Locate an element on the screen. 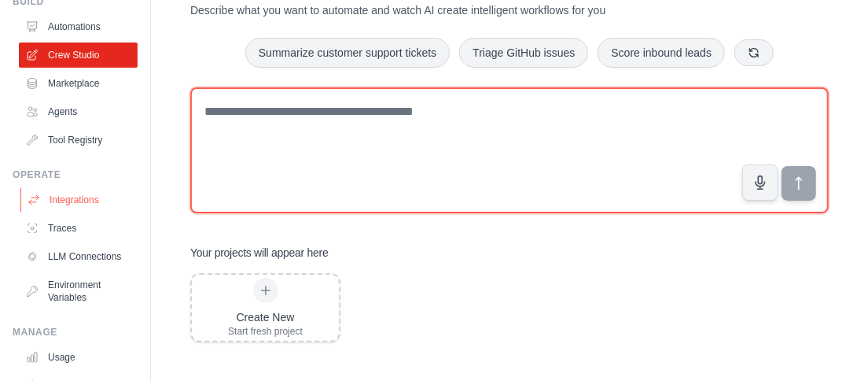 The width and height of the screenshot is (868, 381). a: Tool Registry is located at coordinates (78, 140).